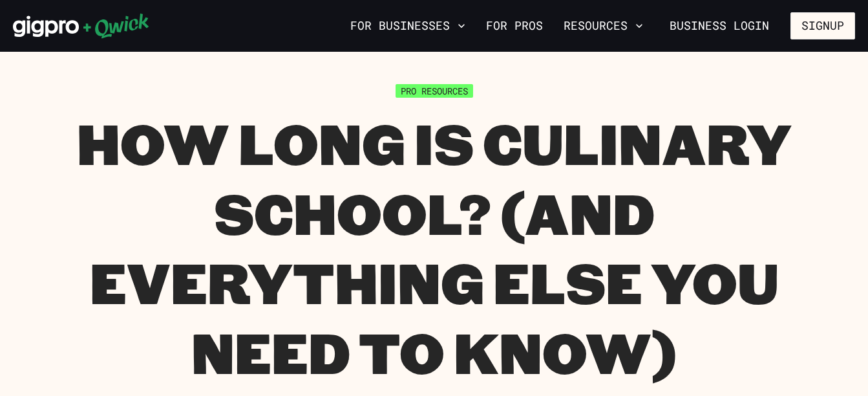 This screenshot has height=396, width=868. Describe the element at coordinates (434, 91) in the screenshot. I see `span: Pro Resources` at that location.